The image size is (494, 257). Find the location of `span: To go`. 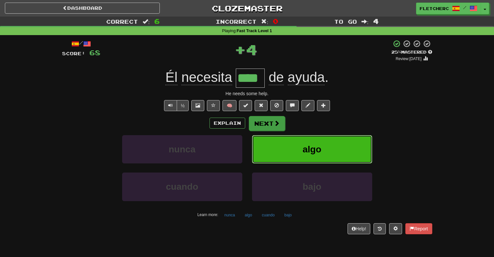

span: To go is located at coordinates (346, 21).